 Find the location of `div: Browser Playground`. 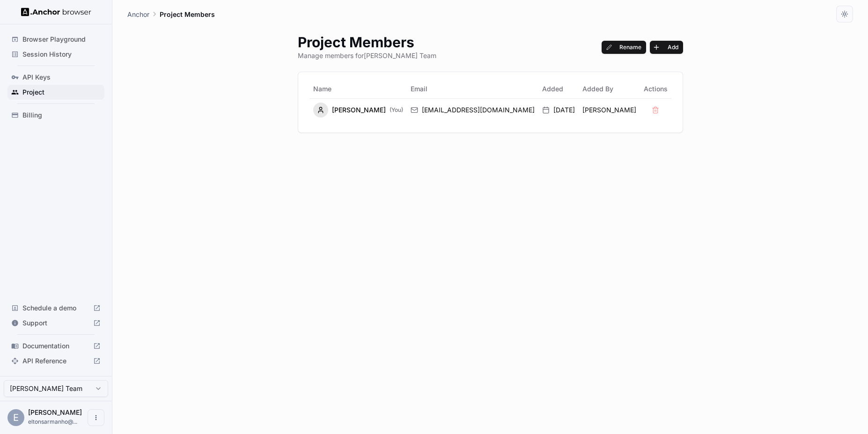

div: Browser Playground is located at coordinates (55, 40).